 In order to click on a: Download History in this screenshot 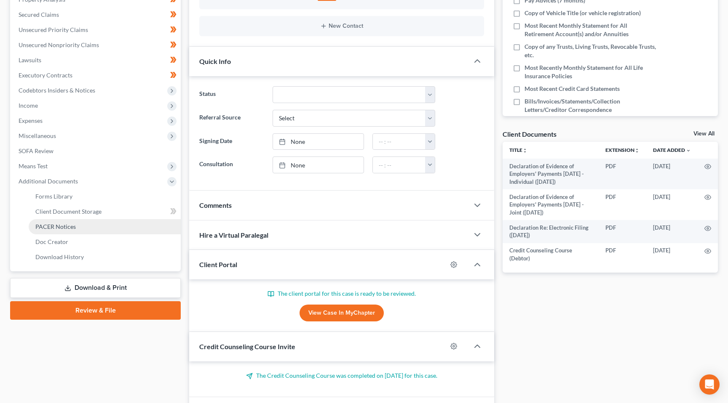, I will do `click(104, 257)`.